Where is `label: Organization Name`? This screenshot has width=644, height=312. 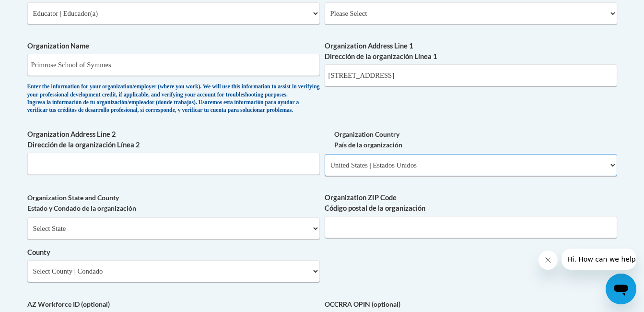
label: Organization Name is located at coordinates (173, 46).